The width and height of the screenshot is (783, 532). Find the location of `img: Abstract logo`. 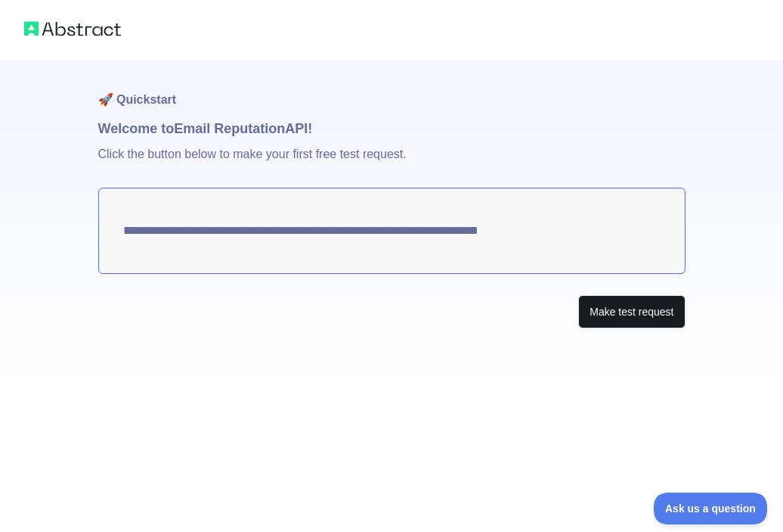

img: Abstract logo is located at coordinates (73, 28).